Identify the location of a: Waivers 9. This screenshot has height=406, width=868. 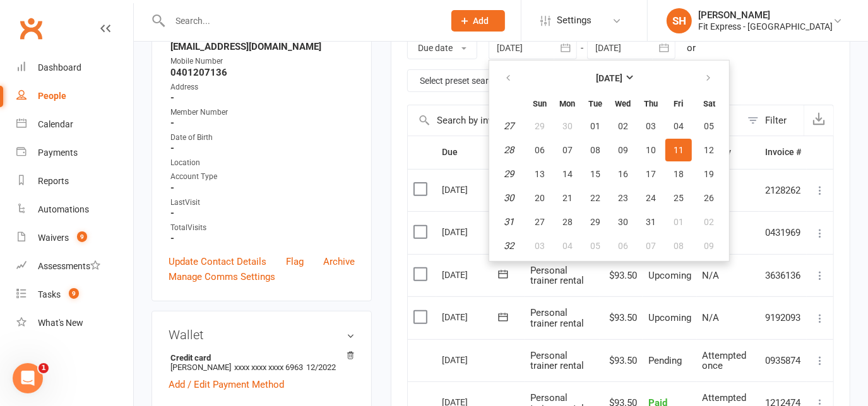
(74, 238).